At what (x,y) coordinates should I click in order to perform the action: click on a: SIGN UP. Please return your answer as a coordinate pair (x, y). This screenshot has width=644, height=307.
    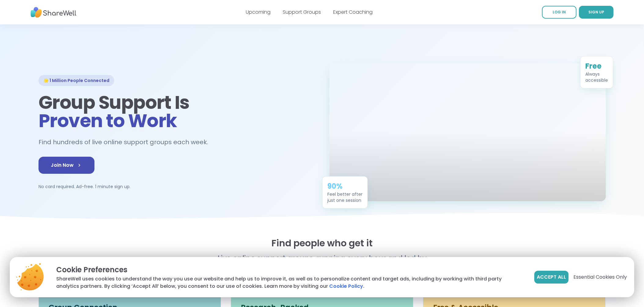
    Looking at the image, I should click on (596, 12).